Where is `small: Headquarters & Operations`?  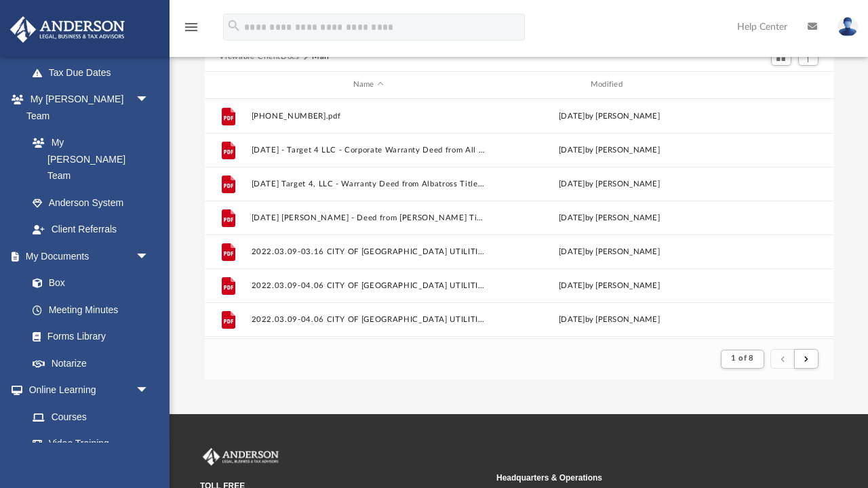 small: Headquarters & Operations is located at coordinates (639, 477).